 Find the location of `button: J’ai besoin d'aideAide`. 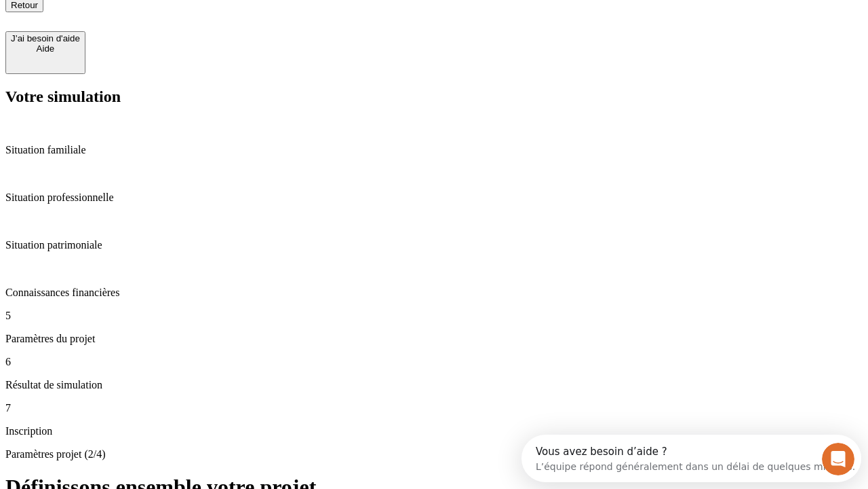

button: J’ai besoin d'aideAide is located at coordinates (45, 52).